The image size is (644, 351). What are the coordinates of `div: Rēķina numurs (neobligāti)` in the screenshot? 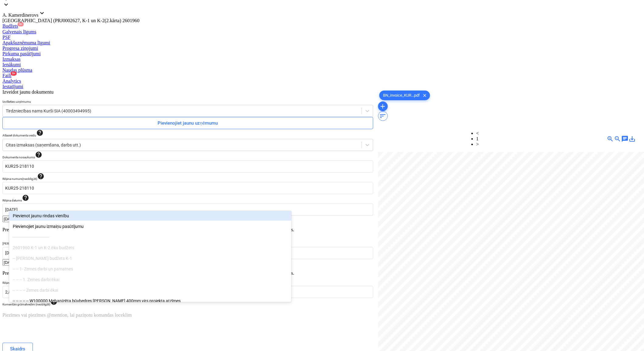 It's located at (188, 177).